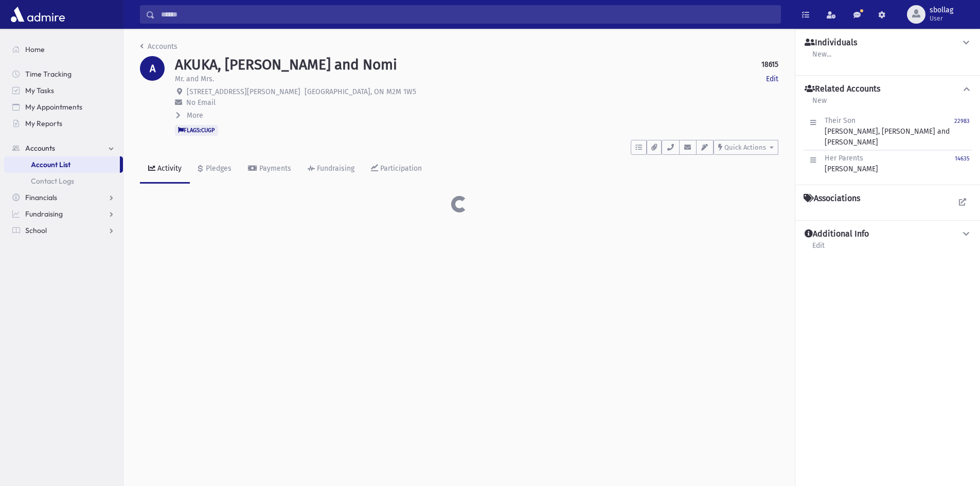 Image resolution: width=980 pixels, height=486 pixels. I want to click on a: New..., so click(822, 57).